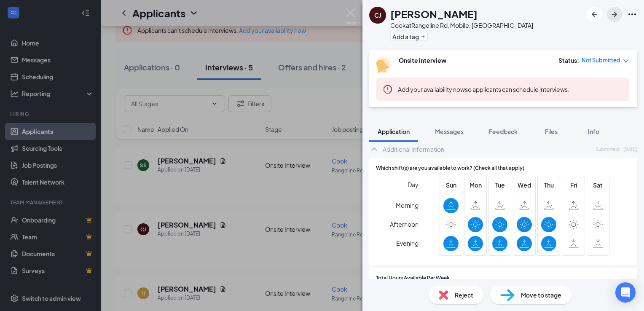 This screenshot has height=311, width=644. Describe the element at coordinates (503, 132) in the screenshot. I see `span: Feedback` at that location.